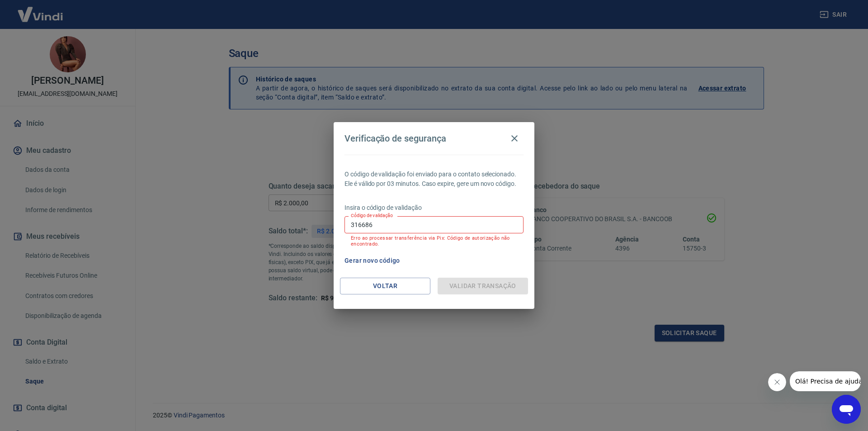 The height and width of the screenshot is (431, 868). What do you see at coordinates (385, 286) in the screenshot?
I see `button: Voltar` at bounding box center [385, 286].